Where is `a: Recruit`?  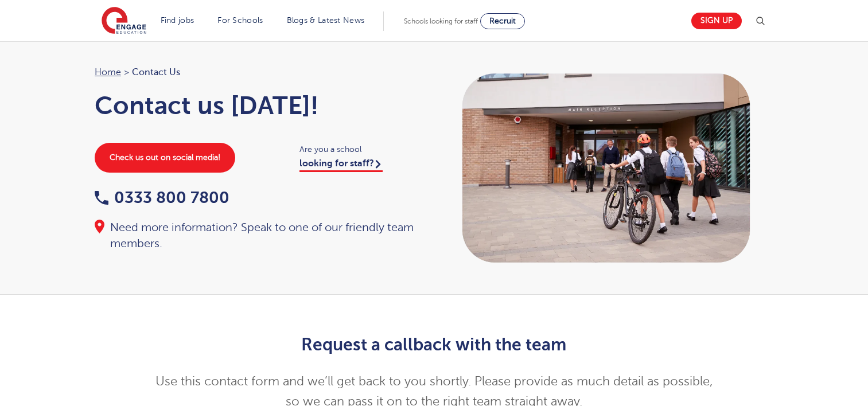 a: Recruit is located at coordinates (503, 21).